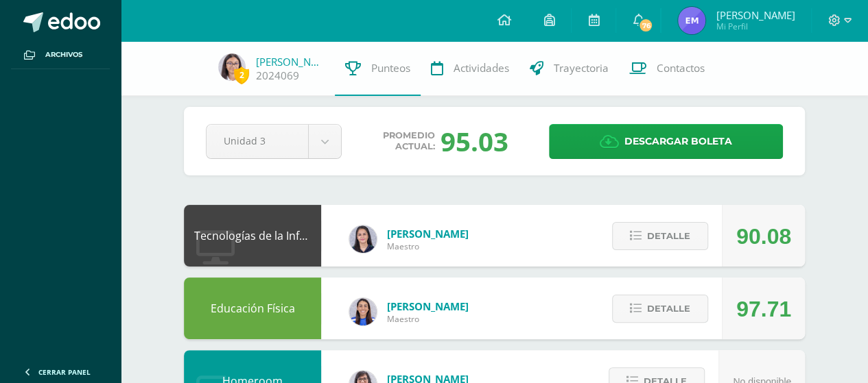 Image resolution: width=868 pixels, height=383 pixels. Describe the element at coordinates (232, 67) in the screenshot. I see `img: a26598ed205341e56e159f72e7f20684.png` at that location.